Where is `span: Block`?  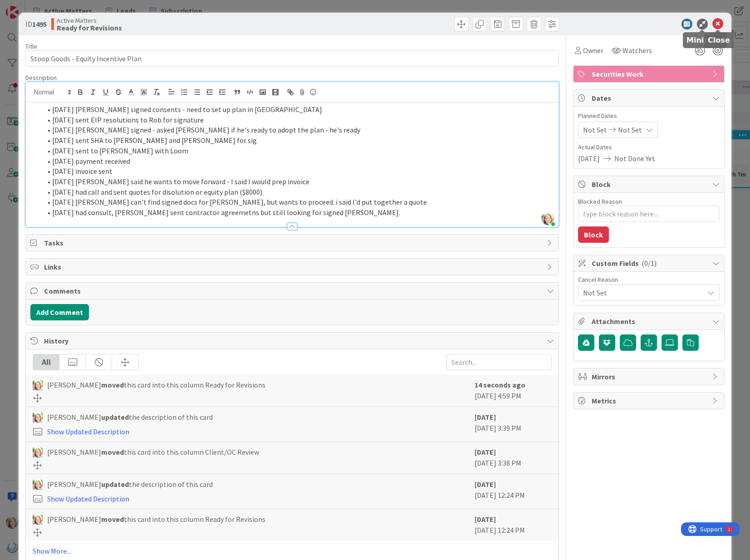 span: Block is located at coordinates (650, 184).